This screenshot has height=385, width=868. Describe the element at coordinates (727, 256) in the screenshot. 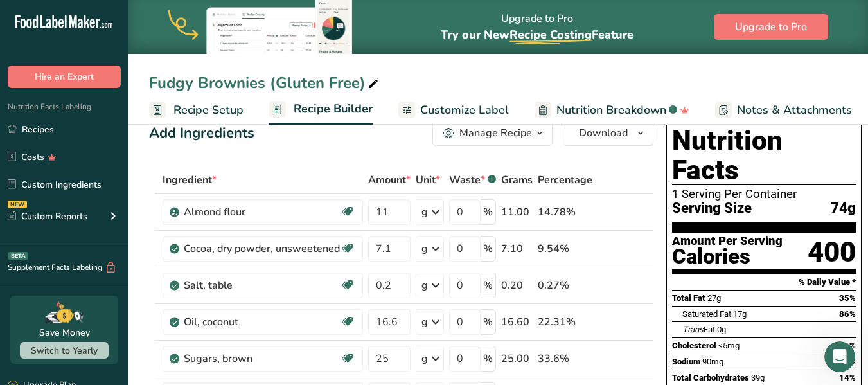

I see `div: Calories` at that location.